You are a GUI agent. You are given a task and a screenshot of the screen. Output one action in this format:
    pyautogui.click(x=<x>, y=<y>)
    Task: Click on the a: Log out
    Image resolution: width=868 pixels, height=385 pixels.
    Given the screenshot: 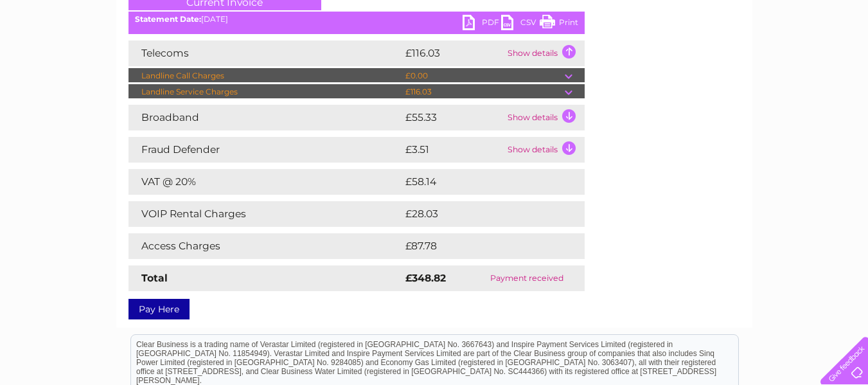 What is the action you would take?
    pyautogui.click(x=840, y=59)
    